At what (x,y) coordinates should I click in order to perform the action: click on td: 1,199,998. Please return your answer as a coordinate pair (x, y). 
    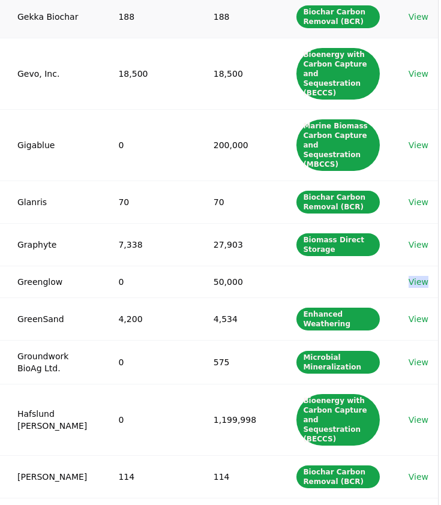
    Looking at the image, I should click on (236, 419).